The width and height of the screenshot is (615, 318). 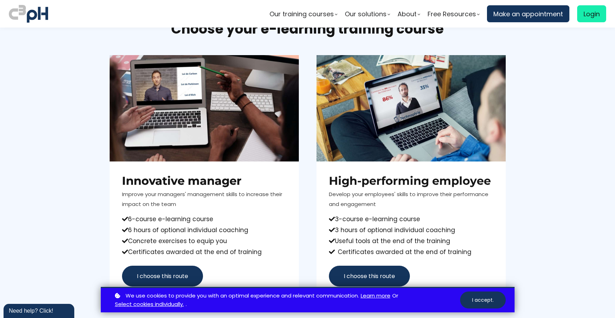 I want to click on img: C3PH logo, so click(x=28, y=14).